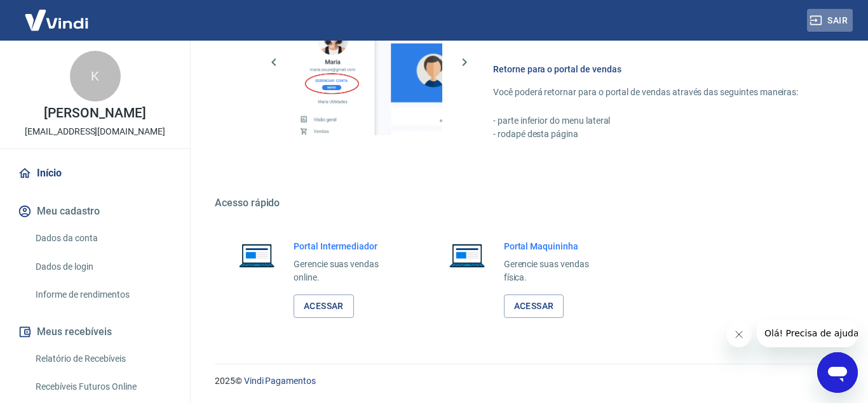 The height and width of the screenshot is (403, 868). I want to click on button: Meus recebíveis, so click(95, 332).